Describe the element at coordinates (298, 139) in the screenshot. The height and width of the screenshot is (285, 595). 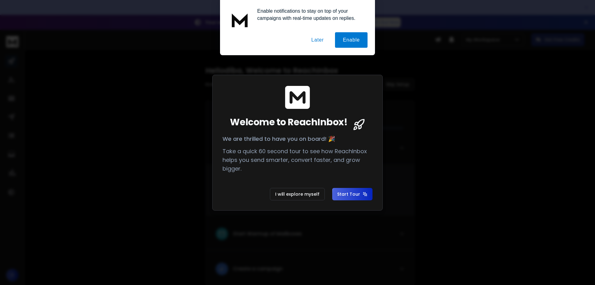
I see `p: We are thrilled to have you on board! 🎉` at that location.